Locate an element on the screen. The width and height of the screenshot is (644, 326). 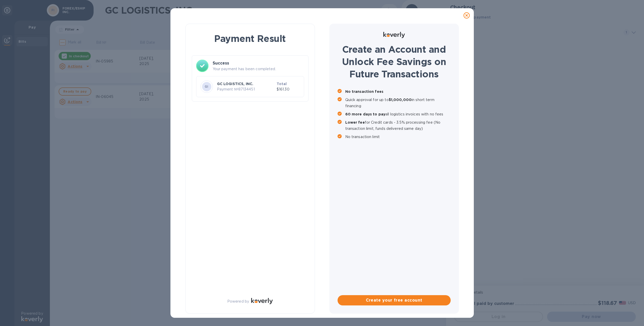
h1: Create an Account and Unlock Fee Savings on Future Transactions is located at coordinates (394, 62).